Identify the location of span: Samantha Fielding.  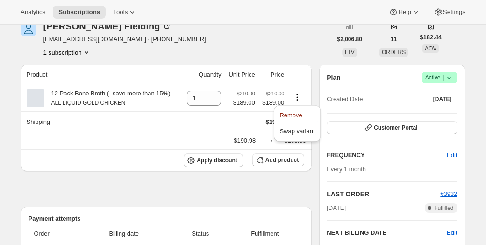
(29, 29).